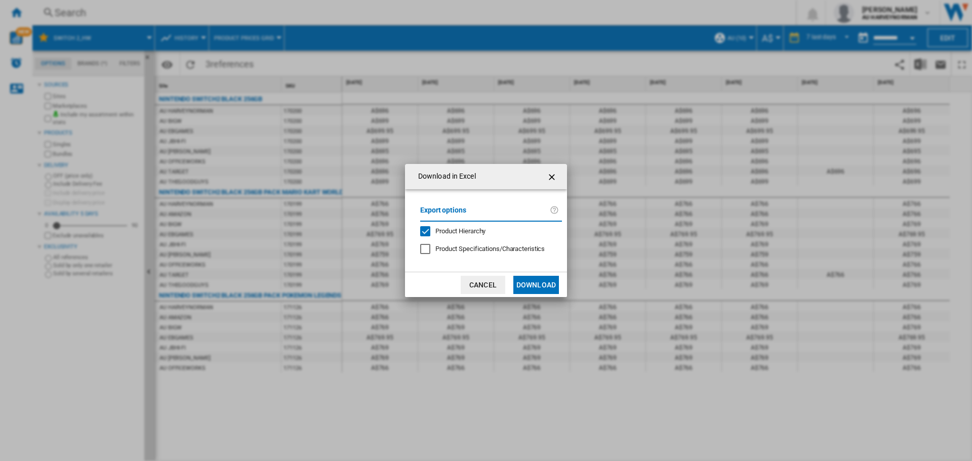  I want to click on h4: Download in Excel, so click(444, 177).